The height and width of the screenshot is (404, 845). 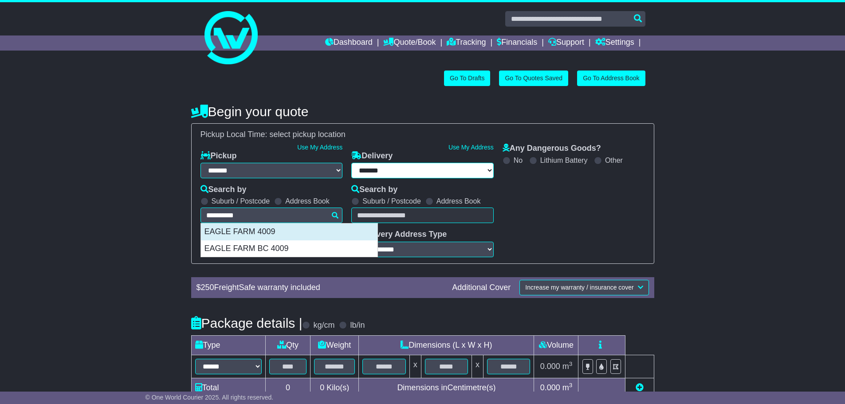 I want to click on label: Pickup, so click(x=219, y=156).